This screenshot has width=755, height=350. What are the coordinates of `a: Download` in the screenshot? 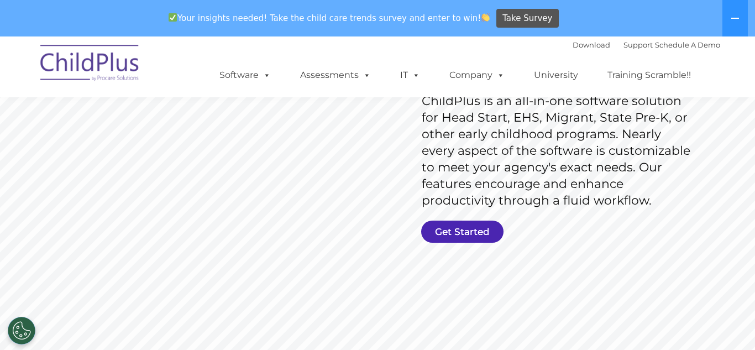 It's located at (591, 45).